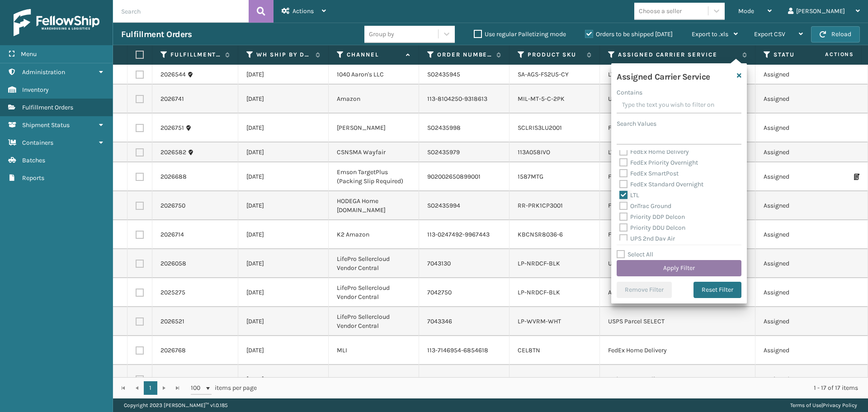 The width and height of the screenshot is (868, 412). What do you see at coordinates (173, 206) in the screenshot?
I see `a: 2026750` at bounding box center [173, 206].